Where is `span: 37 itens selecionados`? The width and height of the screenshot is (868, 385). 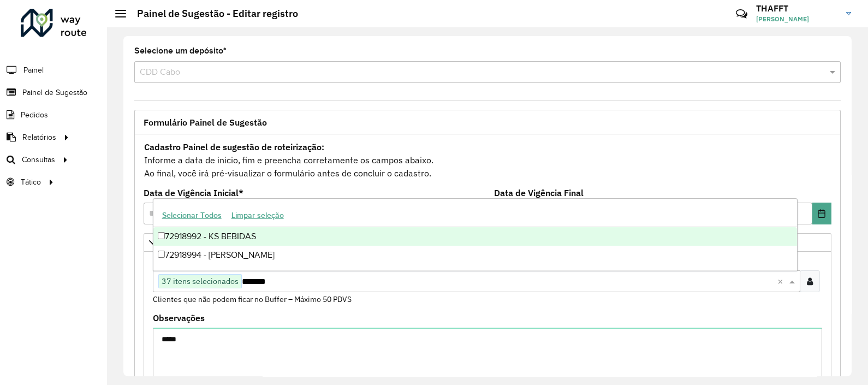 span: 37 itens selecionados is located at coordinates (200, 281).